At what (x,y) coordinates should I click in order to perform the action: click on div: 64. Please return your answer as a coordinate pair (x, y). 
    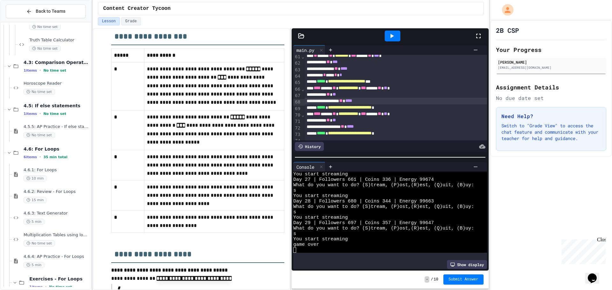
    Looking at the image, I should click on (297, 77).